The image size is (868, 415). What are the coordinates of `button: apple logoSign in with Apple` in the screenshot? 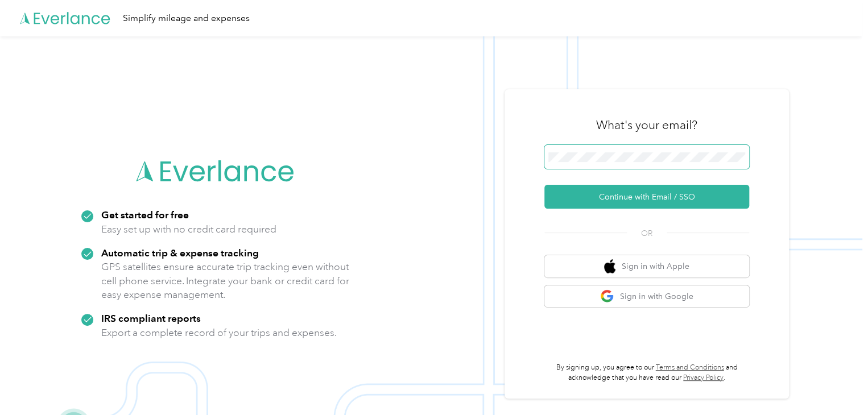 It's located at (647, 266).